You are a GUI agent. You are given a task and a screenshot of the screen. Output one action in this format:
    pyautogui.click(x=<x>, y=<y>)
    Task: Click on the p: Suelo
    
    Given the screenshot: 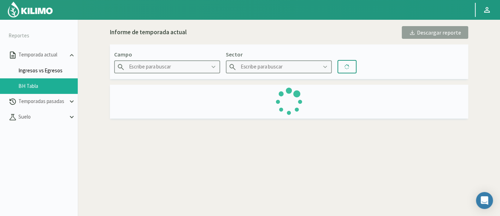 What is the action you would take?
    pyautogui.click(x=42, y=117)
    